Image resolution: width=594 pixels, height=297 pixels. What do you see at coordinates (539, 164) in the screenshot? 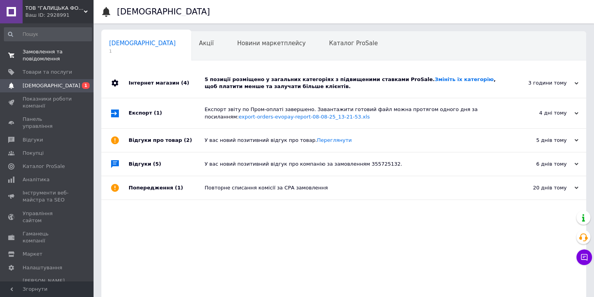
I see `div: 6 днів тому` at bounding box center [539, 164].